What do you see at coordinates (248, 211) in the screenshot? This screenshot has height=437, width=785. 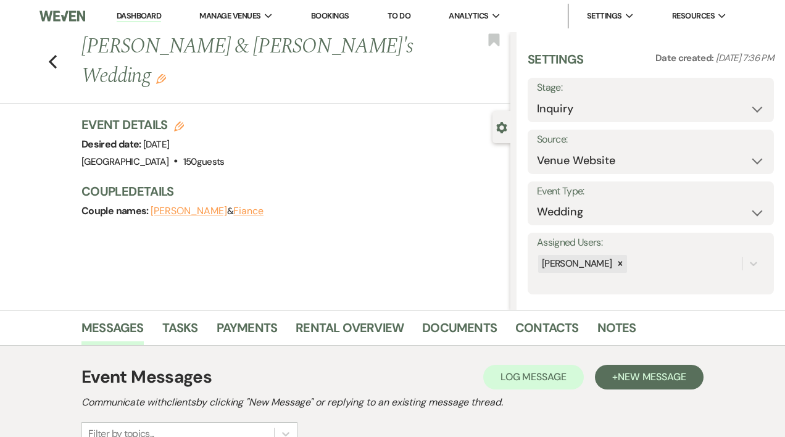 I see `button: Fiance` at bounding box center [248, 211].